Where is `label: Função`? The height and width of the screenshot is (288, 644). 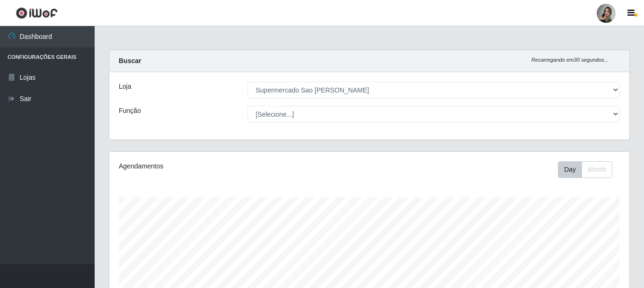
label: Função is located at coordinates (130, 111).